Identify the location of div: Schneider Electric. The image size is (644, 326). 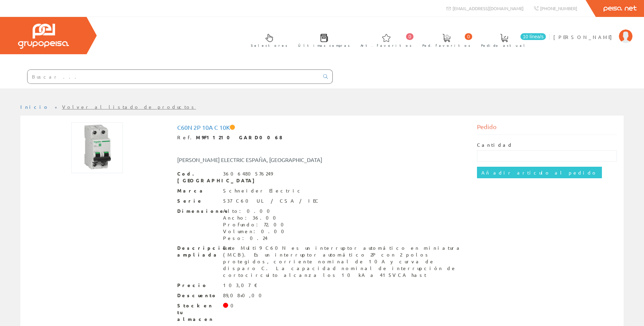
(263, 191).